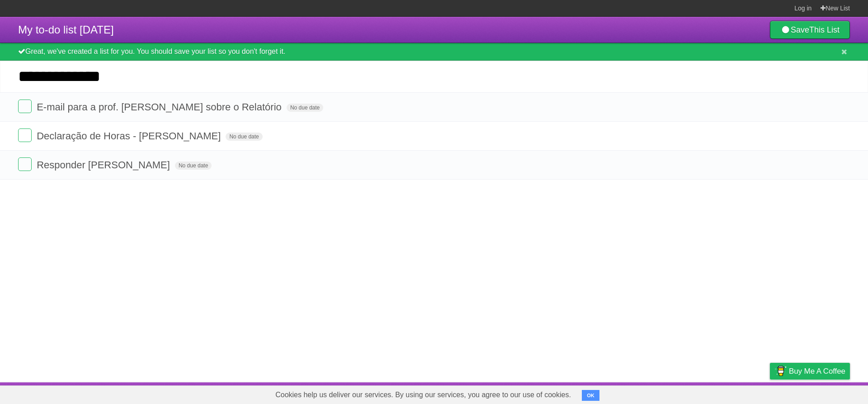  What do you see at coordinates (737, 393) in the screenshot?
I see `a: Terms` at bounding box center [737, 393].